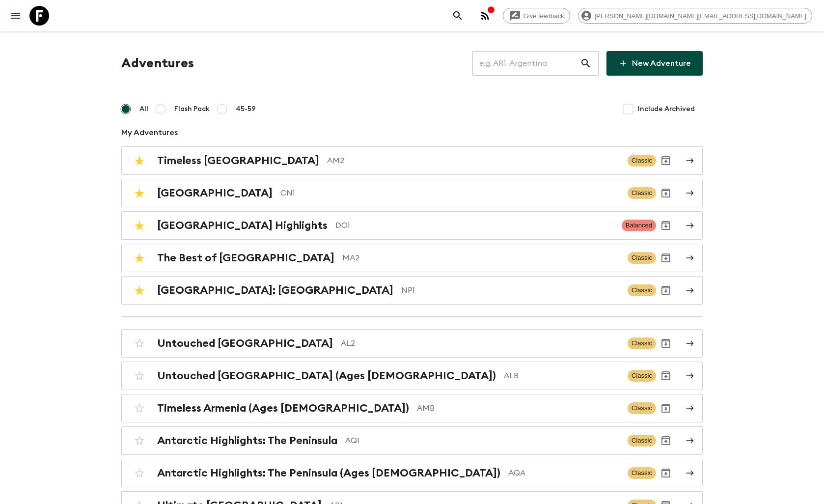 The image size is (824, 504). I want to click on span: Include Archived, so click(667, 109).